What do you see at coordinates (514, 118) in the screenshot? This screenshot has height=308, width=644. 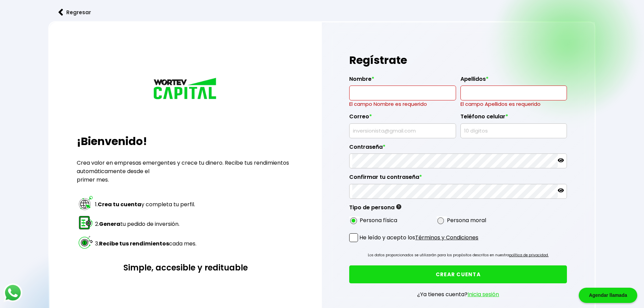 I see `label: Teléfono celular` at bounding box center [514, 118].